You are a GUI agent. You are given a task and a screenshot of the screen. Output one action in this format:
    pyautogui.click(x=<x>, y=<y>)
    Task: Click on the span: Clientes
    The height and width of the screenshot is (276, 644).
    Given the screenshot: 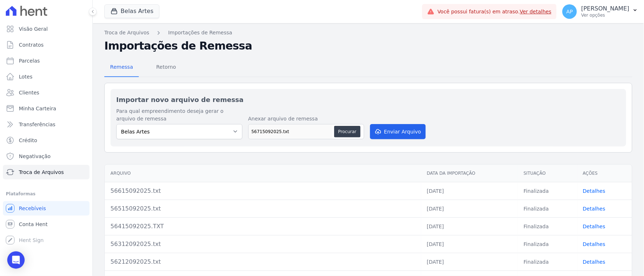 What is the action you would take?
    pyautogui.click(x=29, y=92)
    